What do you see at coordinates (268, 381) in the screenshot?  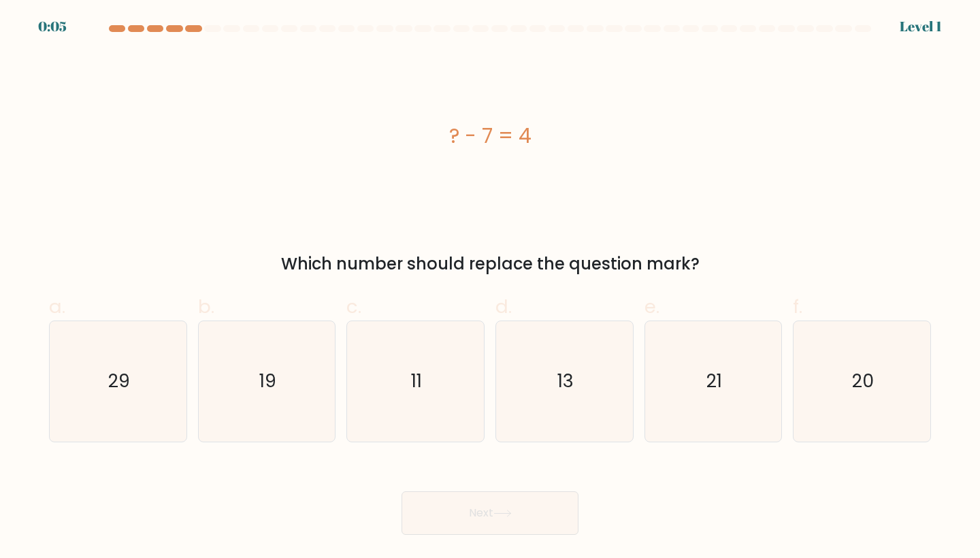 I see `text: 19` at bounding box center [268, 381].